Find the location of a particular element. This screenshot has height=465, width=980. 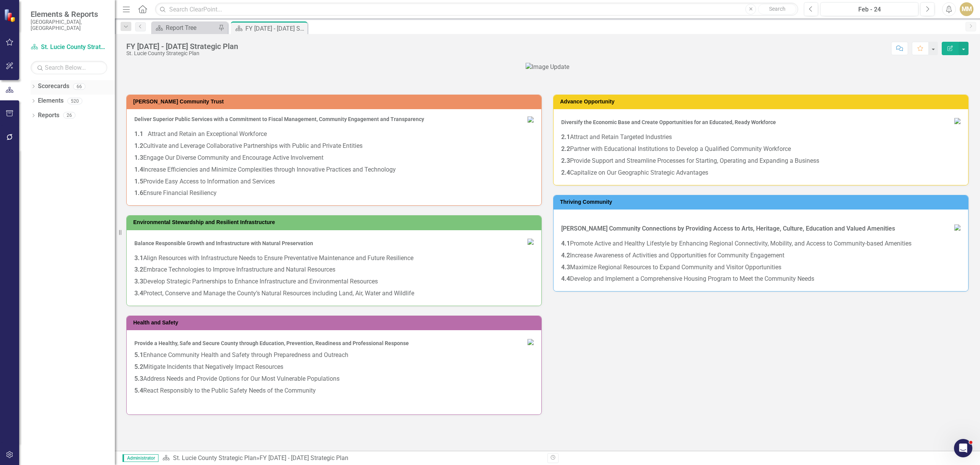

div: 66 is located at coordinates (79, 86).